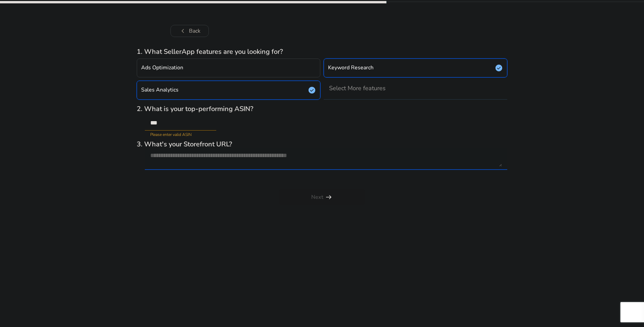  I want to click on h4: Sales Analytics, so click(159, 90).